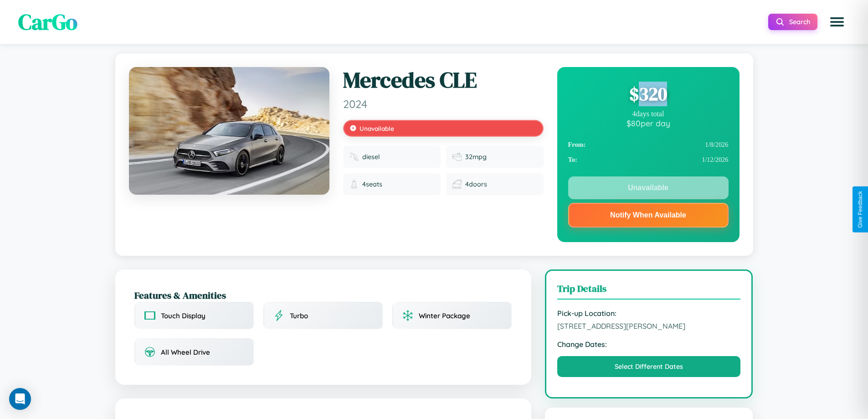  Describe the element at coordinates (573, 160) in the screenshot. I see `strong: To:` at that location.